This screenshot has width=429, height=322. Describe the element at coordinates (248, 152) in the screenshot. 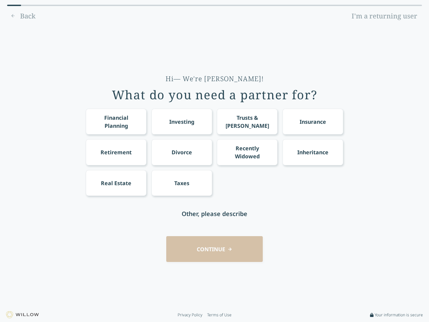

I see `div: Recently Widowed` at that location.